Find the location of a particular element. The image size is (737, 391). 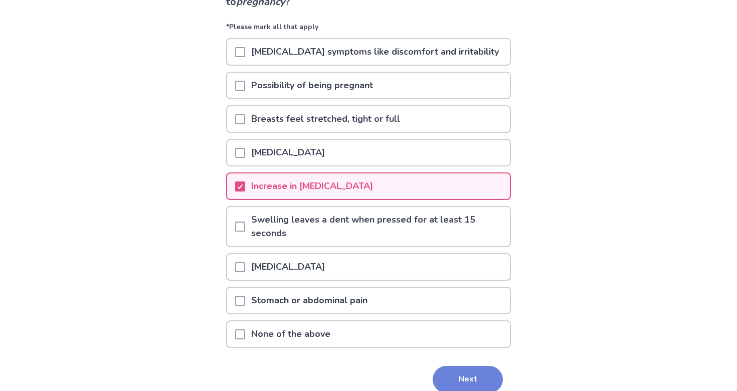

p: Breasts feel stretched, tight or full is located at coordinates (325, 119).